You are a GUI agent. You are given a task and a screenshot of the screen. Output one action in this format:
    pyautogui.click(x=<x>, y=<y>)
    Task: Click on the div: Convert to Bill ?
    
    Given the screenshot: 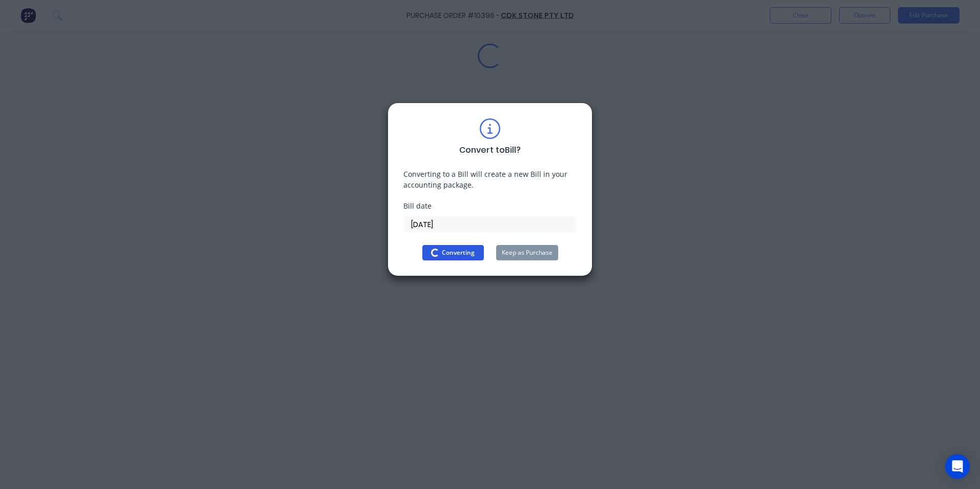 What is the action you would take?
    pyautogui.click(x=490, y=150)
    